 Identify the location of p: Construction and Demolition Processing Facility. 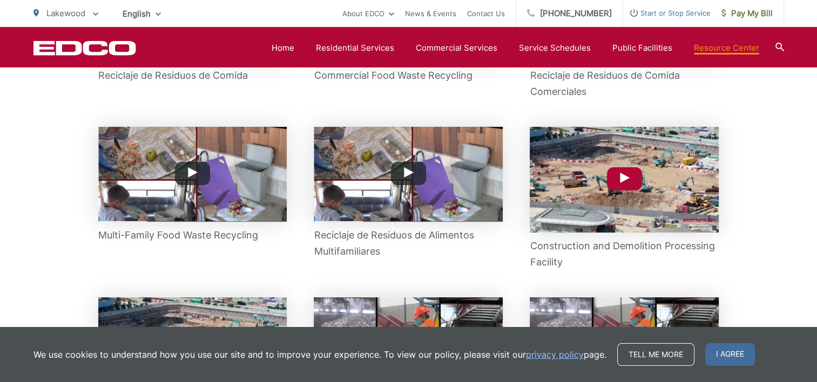
(624, 254).